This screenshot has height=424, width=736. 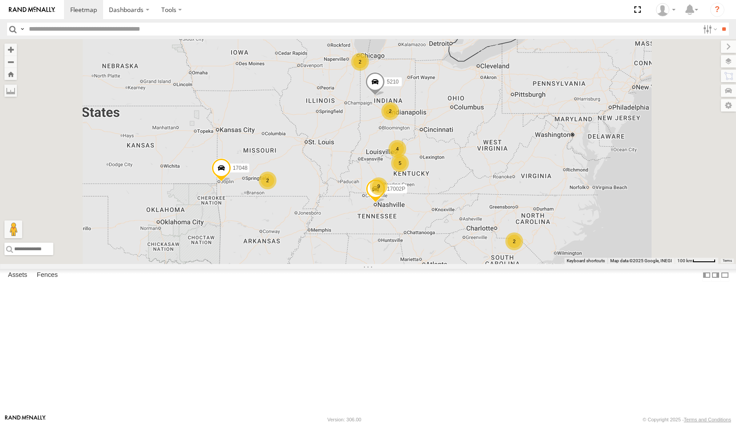 What do you see at coordinates (22, 29) in the screenshot?
I see `label: Search Query` at bounding box center [22, 29].